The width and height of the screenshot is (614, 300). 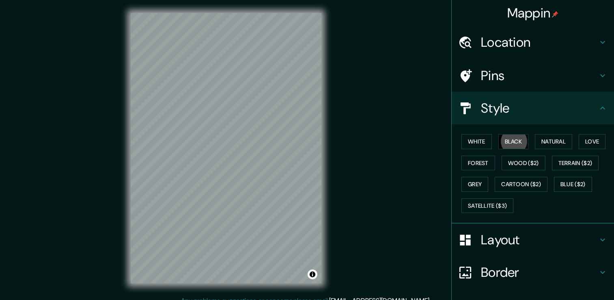 What do you see at coordinates (576, 163) in the screenshot?
I see `button: Terrain ($2)` at bounding box center [576, 163].